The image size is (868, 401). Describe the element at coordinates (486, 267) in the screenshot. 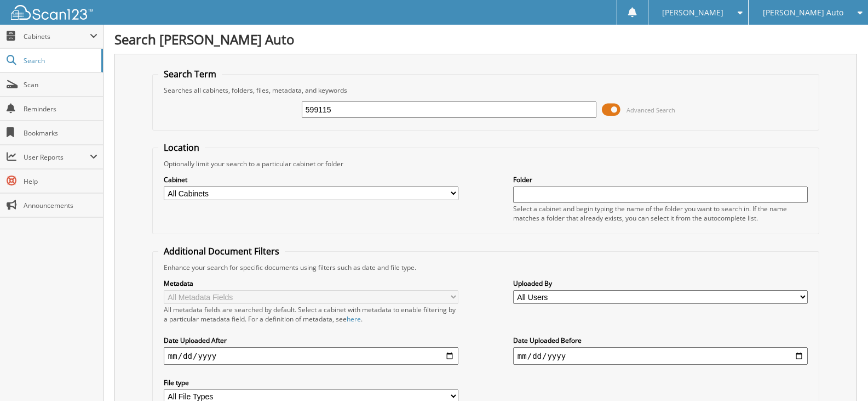

I see `div: Enhance your search for specific documents using filters such as date and file type.` at that location.